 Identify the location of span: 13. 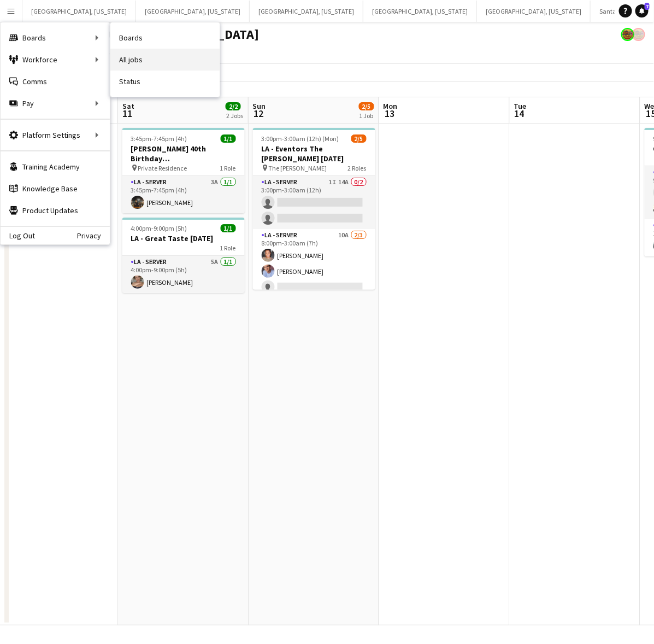
(390, 113).